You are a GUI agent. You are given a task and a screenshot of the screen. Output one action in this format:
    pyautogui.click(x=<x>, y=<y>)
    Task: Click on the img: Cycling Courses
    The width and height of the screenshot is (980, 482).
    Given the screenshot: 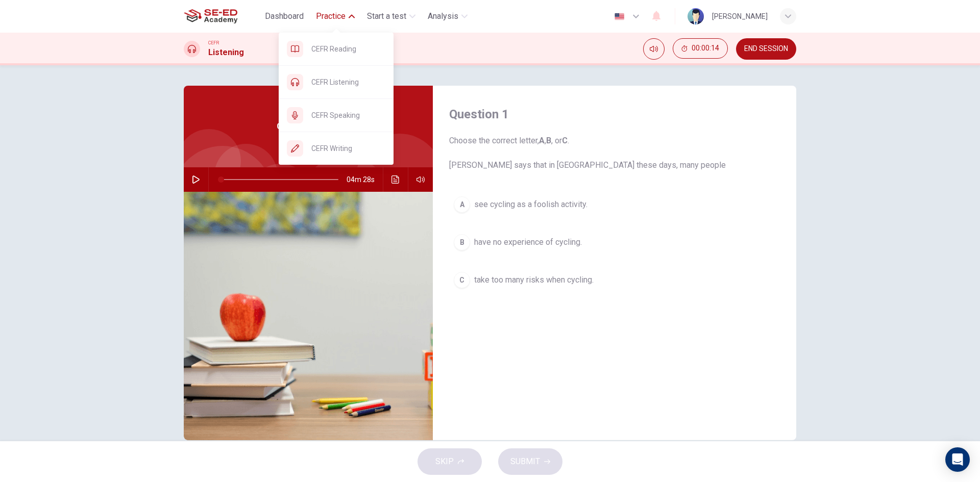 What is the action you would take?
    pyautogui.click(x=308, y=316)
    